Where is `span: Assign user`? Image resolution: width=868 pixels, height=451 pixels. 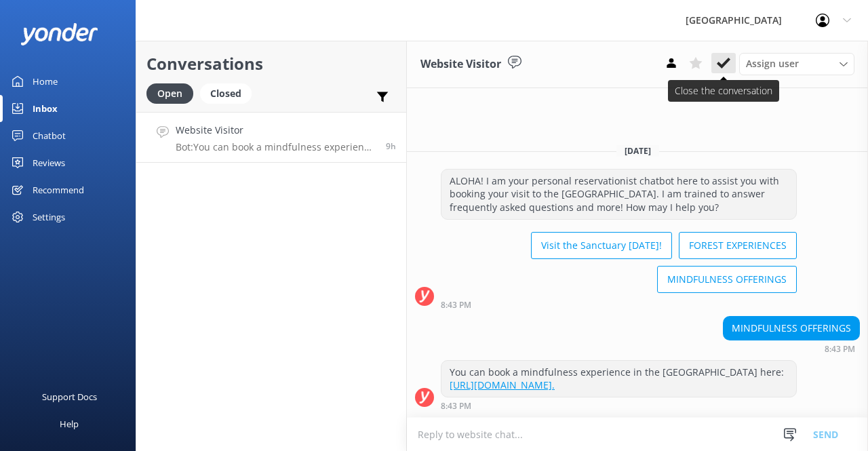
span: Assign user is located at coordinates (772, 64).